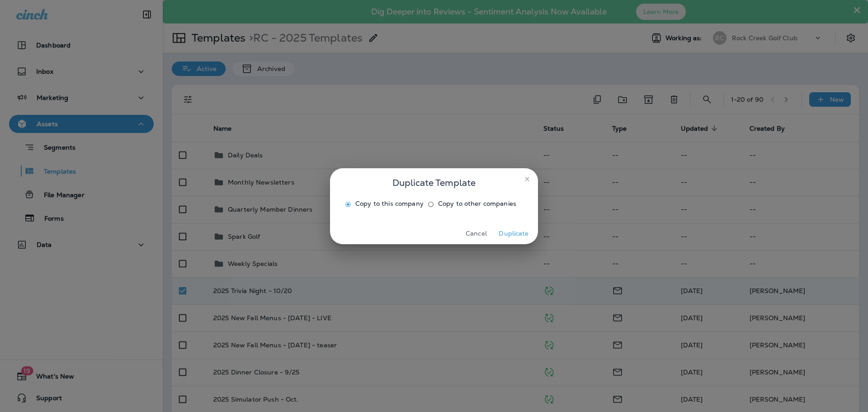 Image resolution: width=868 pixels, height=412 pixels. Describe the element at coordinates (434, 182) in the screenshot. I see `span: Duplicate Template` at that location.